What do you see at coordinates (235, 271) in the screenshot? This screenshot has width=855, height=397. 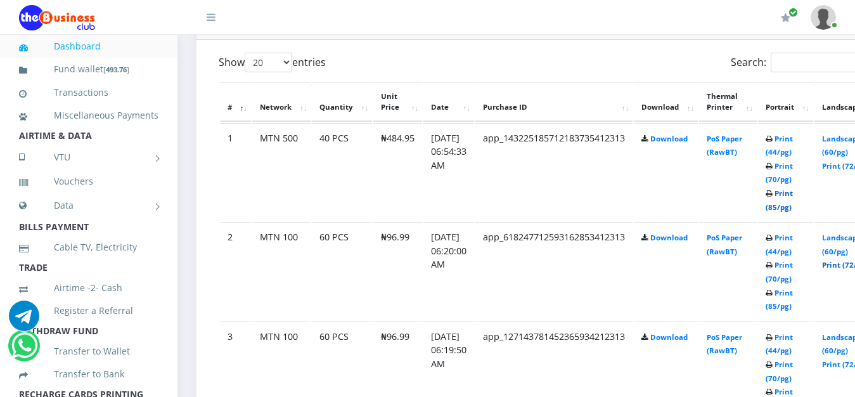 I see `td: 2` at bounding box center [235, 271].